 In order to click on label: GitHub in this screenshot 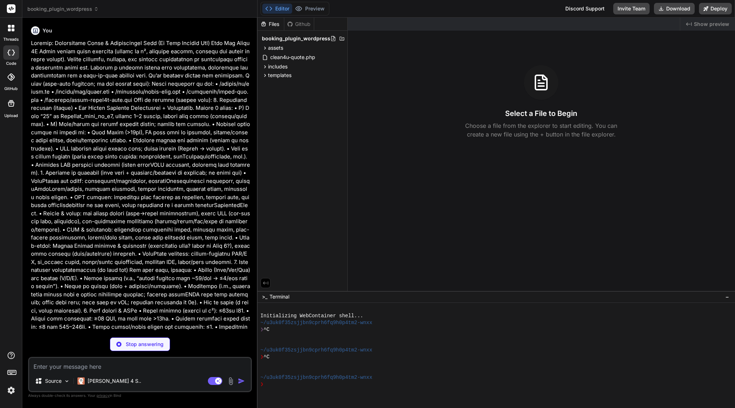, I will do `click(11, 89)`.